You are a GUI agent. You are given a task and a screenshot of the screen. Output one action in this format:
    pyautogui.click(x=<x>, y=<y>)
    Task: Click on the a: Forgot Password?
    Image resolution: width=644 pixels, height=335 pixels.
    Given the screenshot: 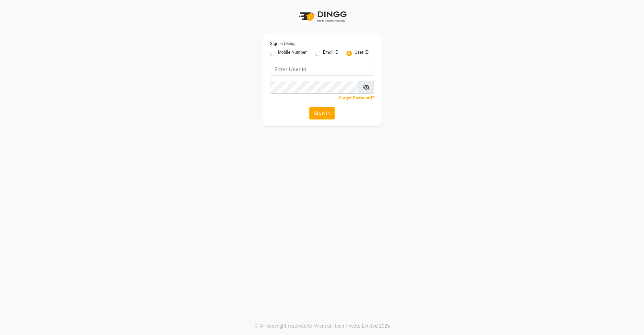 What is the action you would take?
    pyautogui.click(x=357, y=98)
    